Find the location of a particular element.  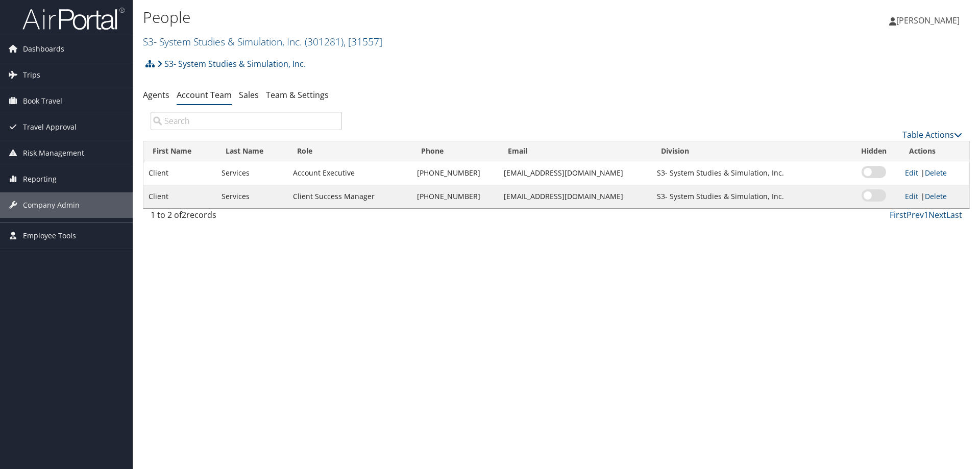

th: Division: activate to sort column ascending is located at coordinates (750, 151).